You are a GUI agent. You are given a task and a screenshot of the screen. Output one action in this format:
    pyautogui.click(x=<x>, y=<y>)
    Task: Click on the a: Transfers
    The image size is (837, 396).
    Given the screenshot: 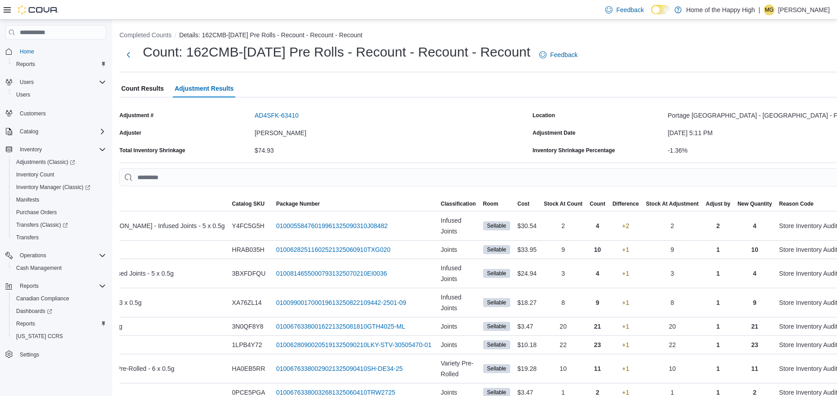 What is the action you would take?
    pyautogui.click(x=27, y=237)
    